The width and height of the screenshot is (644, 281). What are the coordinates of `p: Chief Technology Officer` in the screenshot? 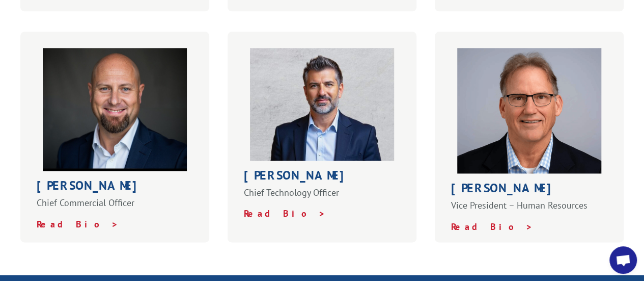 It's located at (322, 197).